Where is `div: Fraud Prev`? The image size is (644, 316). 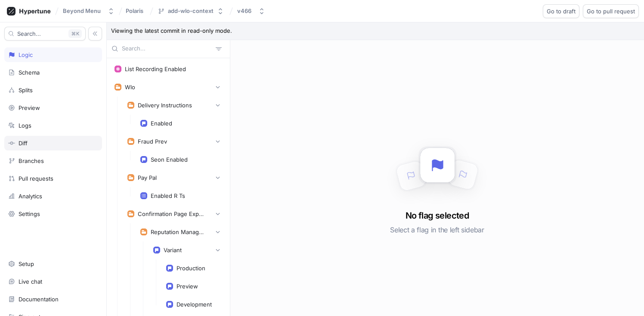 div: Fraud Prev is located at coordinates (152, 141).